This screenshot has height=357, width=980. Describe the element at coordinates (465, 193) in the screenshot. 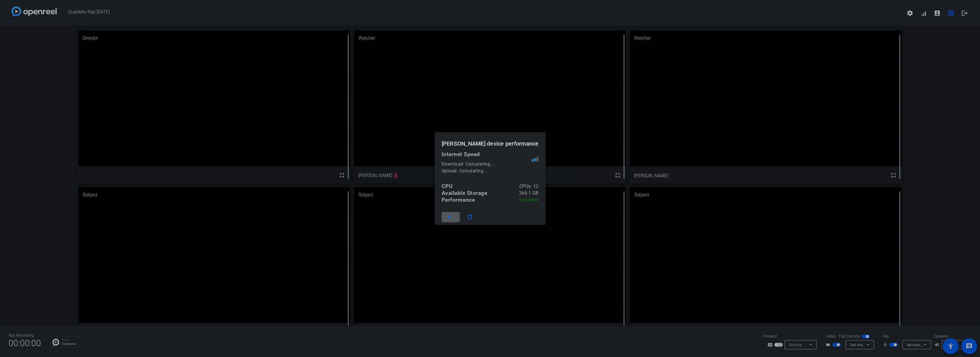

I see `div: Available Storage` at that location.